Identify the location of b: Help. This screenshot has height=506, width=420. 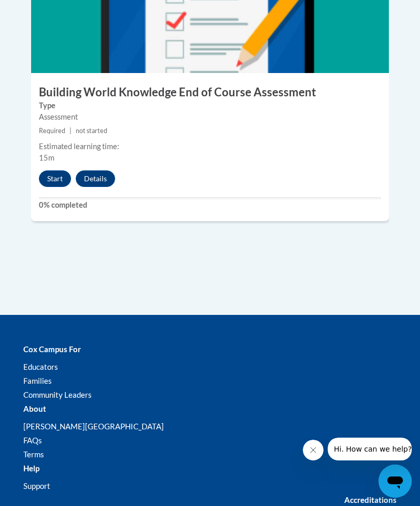
(31, 468).